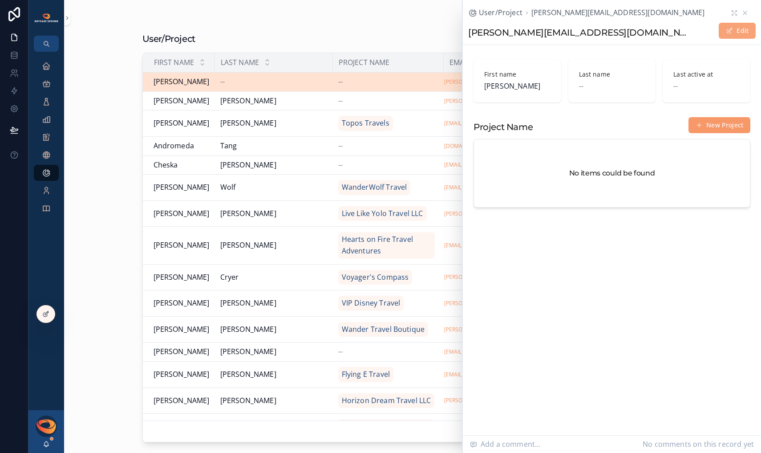 Image resolution: width=761 pixels, height=453 pixels. What do you see at coordinates (46, 140) in the screenshot?
I see `div: scrollable content` at bounding box center [46, 140].